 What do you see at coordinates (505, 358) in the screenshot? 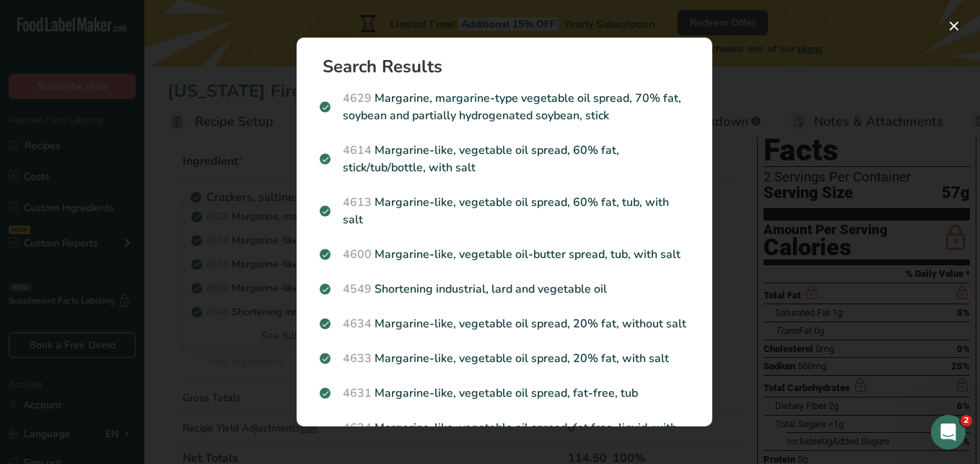
I see `p: Margarine-like, vegetable oil spread, 20% fat, with salt` at bounding box center [505, 358].